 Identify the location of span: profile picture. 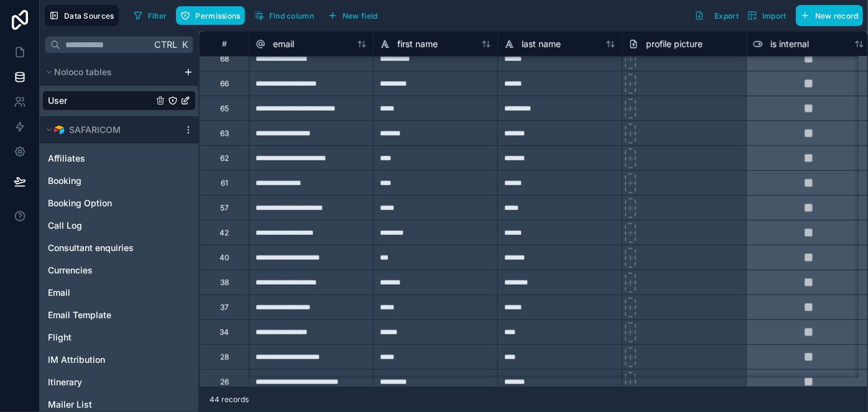
(674, 44).